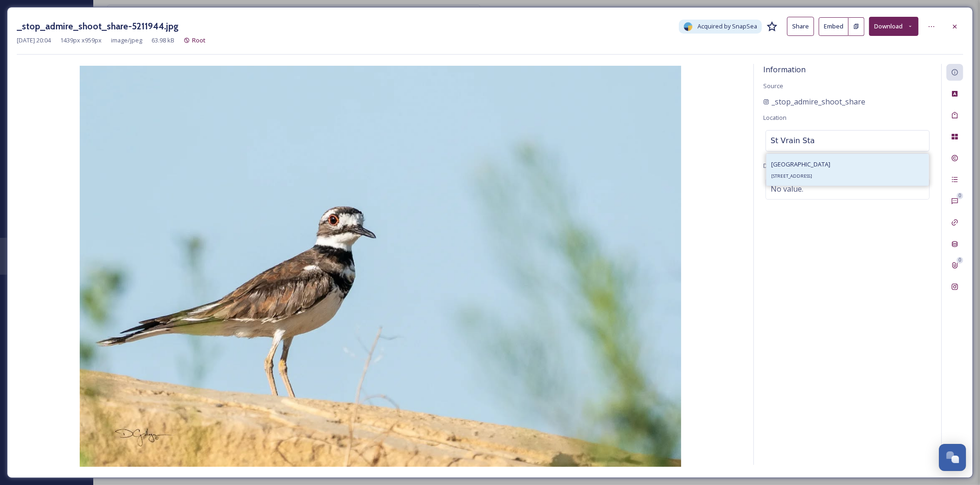 Image resolution: width=980 pixels, height=485 pixels. I want to click on span: 63.98 kB, so click(162, 40).